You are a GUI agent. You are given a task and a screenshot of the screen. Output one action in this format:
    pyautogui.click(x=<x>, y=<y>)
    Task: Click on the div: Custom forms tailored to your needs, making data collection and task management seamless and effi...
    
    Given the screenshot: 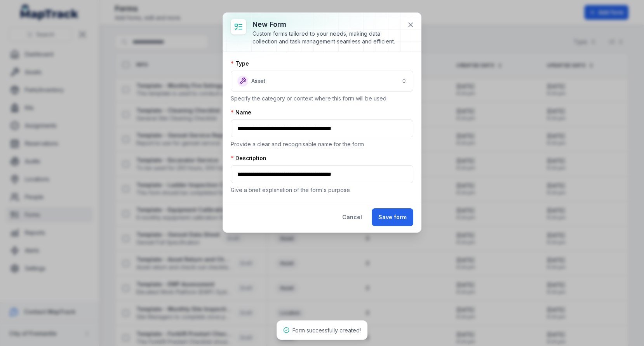 What is the action you would take?
    pyautogui.click(x=326, y=38)
    